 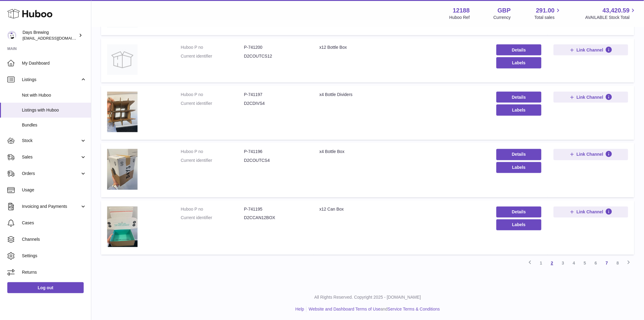 What do you see at coordinates (54, 63) in the screenshot?
I see `span: My Dashboard` at bounding box center [54, 63].